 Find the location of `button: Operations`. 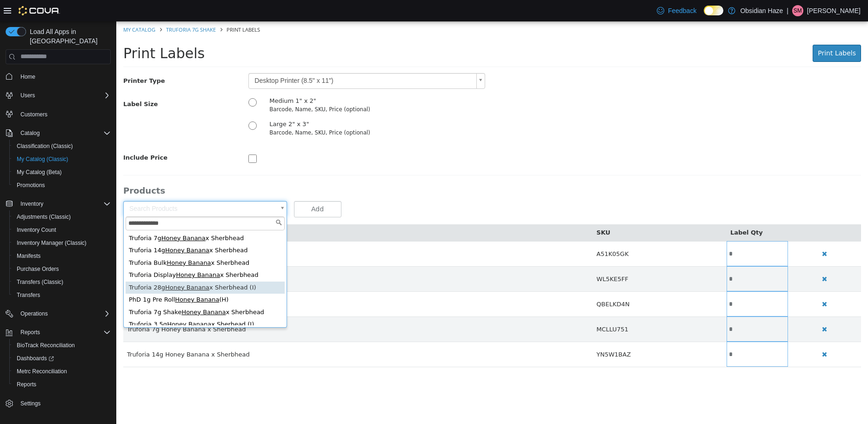

button: Operations is located at coordinates (34, 313).